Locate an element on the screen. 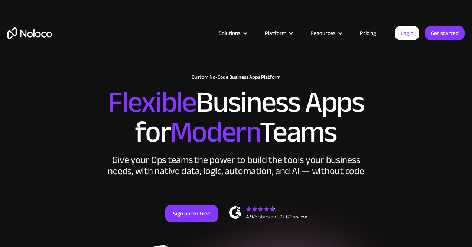 Image resolution: width=472 pixels, height=247 pixels. a: Get started is located at coordinates (444, 33).